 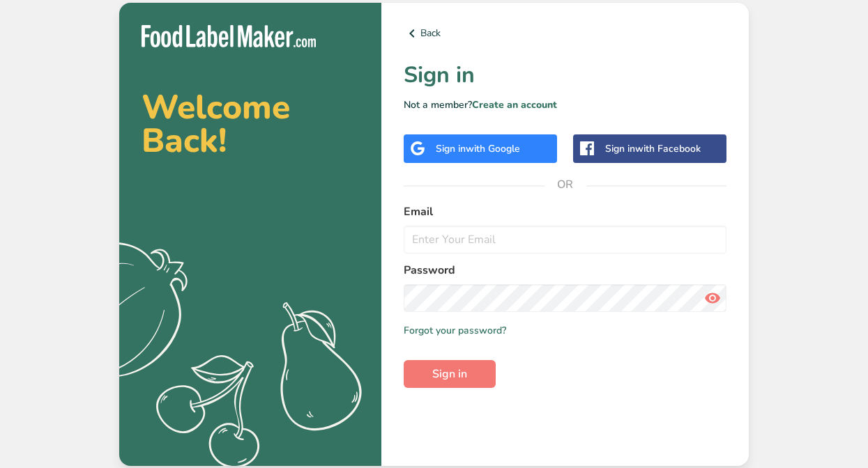 I want to click on span: with Facebook, so click(x=668, y=149).